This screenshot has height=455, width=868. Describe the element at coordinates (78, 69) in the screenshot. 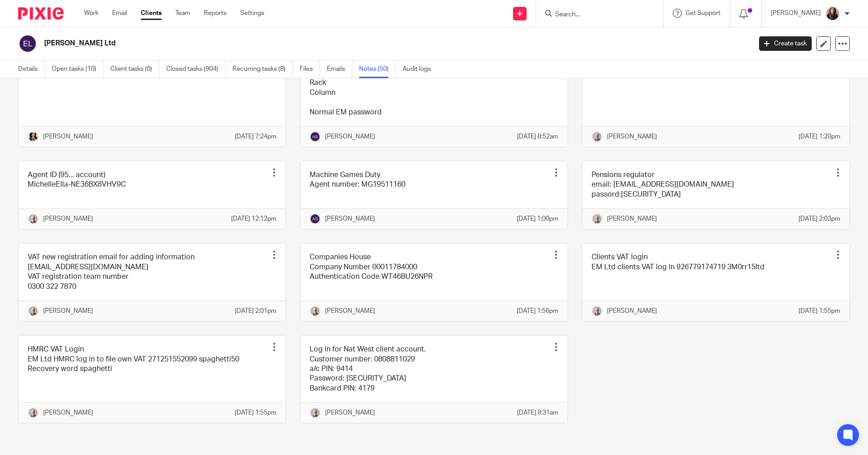

I see `a: Open tasks (10)` at that location.